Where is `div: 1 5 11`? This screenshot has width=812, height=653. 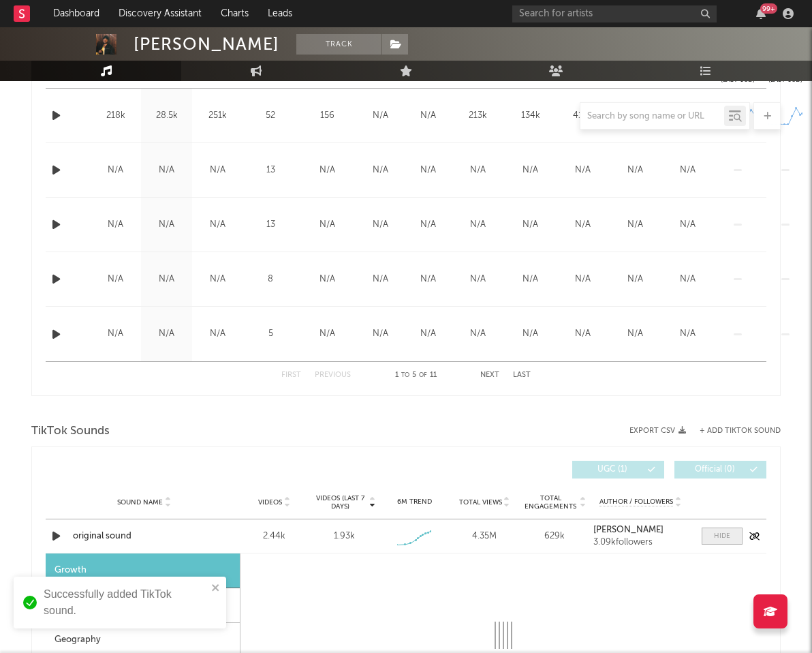 div: 1 5 11 is located at coordinates (416, 375).